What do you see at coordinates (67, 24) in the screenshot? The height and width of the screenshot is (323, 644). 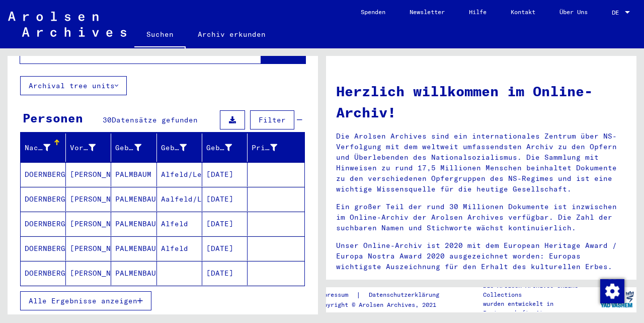 I see `img: Arolsen_neg.svg` at bounding box center [67, 24].